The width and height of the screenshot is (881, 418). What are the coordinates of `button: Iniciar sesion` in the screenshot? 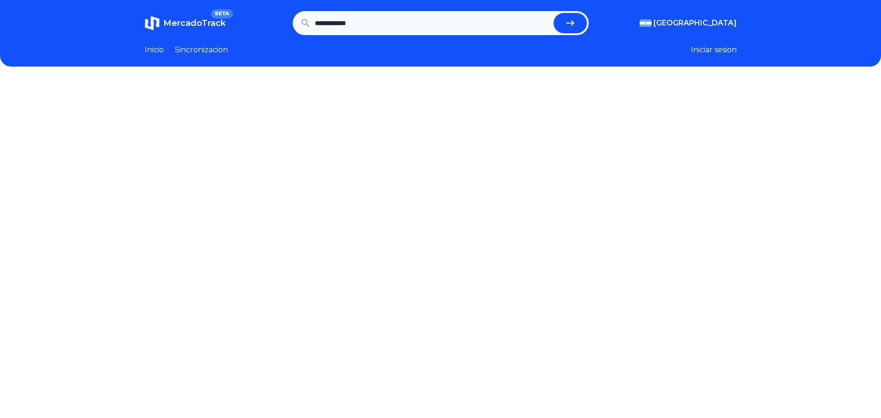 It's located at (714, 50).